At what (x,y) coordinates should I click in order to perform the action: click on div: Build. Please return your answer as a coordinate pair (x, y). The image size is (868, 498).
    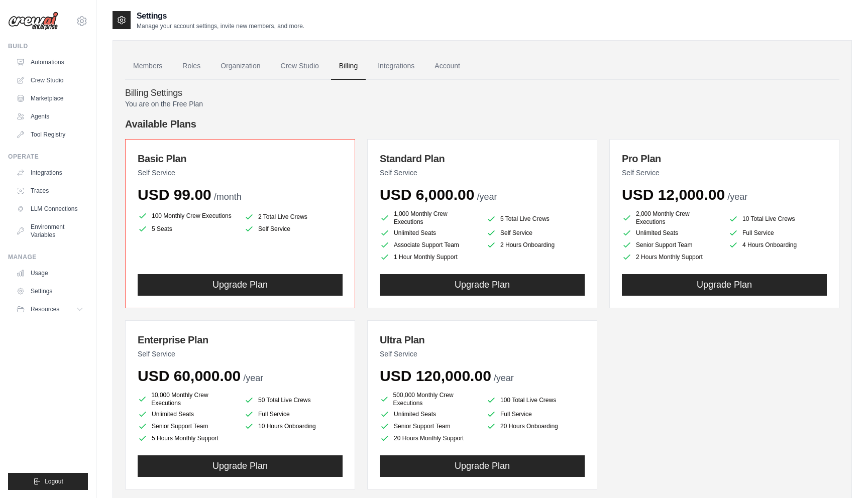
    Looking at the image, I should click on (48, 46).